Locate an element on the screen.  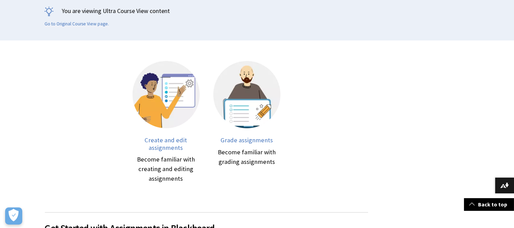
a: Back to top is located at coordinates (489, 204).